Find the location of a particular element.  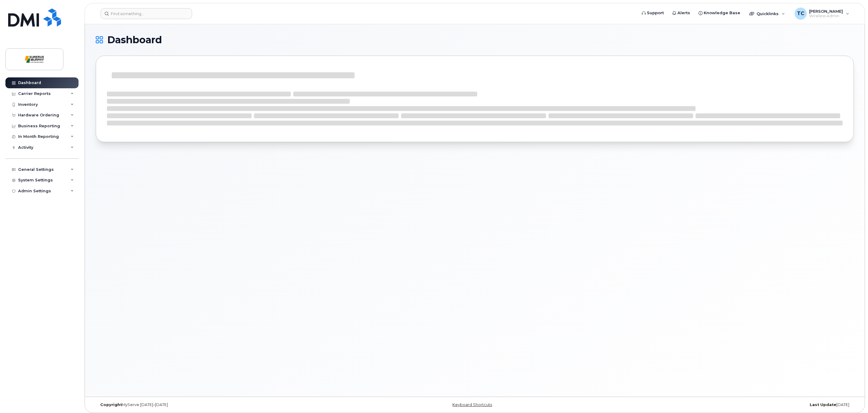

span: Dashboard is located at coordinates (134, 40).